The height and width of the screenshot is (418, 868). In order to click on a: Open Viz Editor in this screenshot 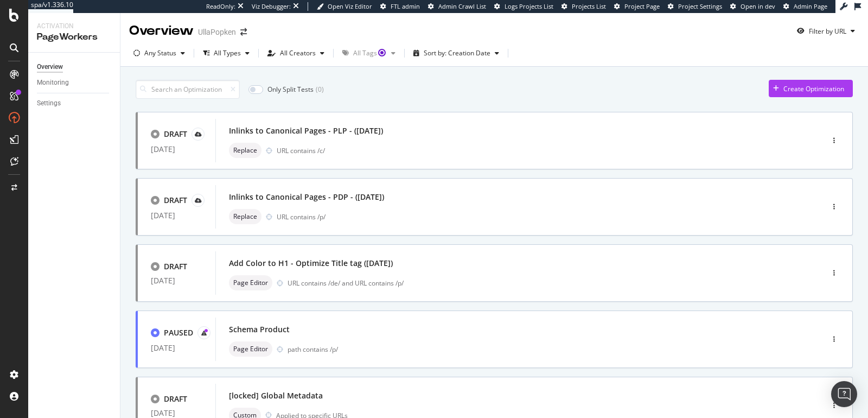, I will do `click(345, 6)`.